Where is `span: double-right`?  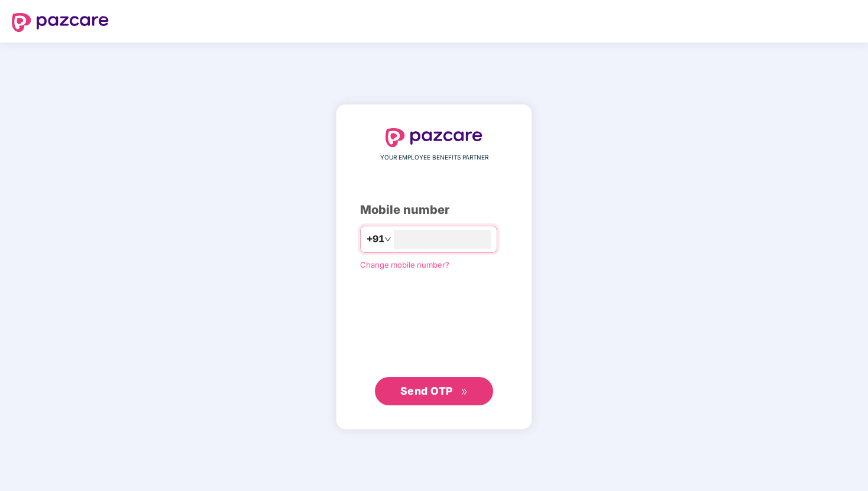
span: double-right is located at coordinates (464, 392).